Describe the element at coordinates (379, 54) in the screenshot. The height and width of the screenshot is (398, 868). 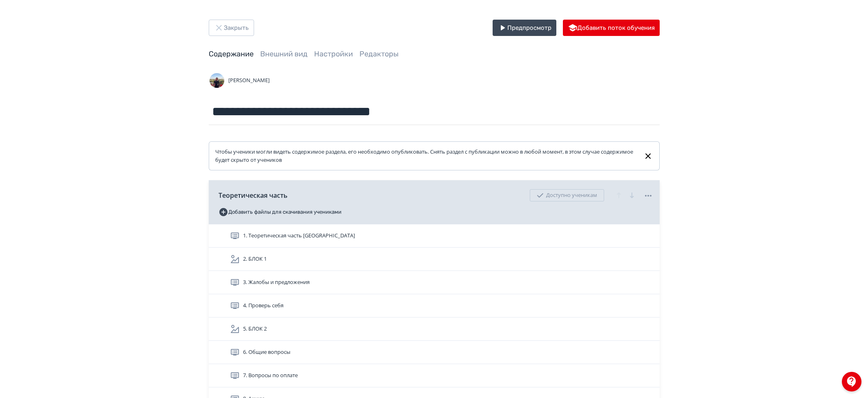
I see `a: Редакторы` at that location.